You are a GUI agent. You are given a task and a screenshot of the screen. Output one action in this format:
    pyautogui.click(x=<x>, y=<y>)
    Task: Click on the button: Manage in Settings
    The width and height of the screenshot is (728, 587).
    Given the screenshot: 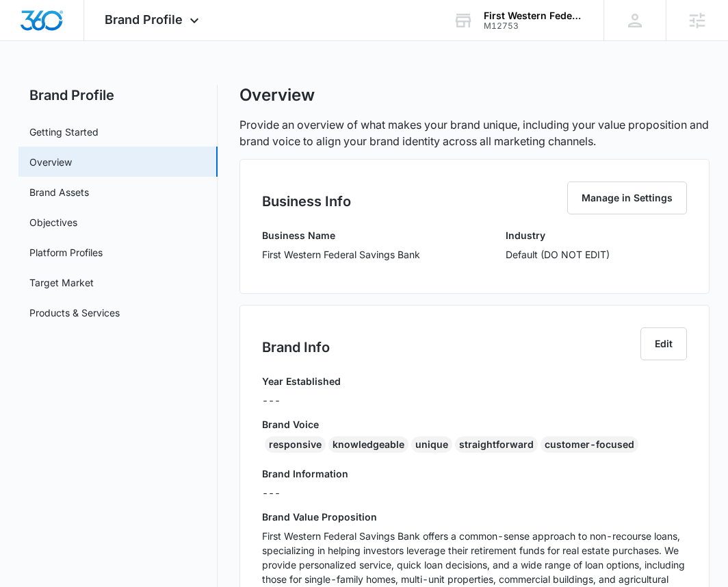 What is the action you would take?
    pyautogui.click(x=626, y=198)
    